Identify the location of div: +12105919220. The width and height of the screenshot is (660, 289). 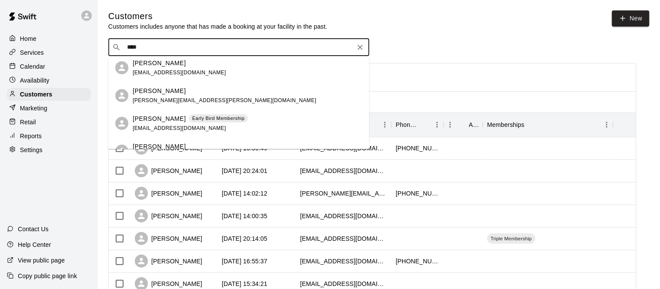
(418, 148).